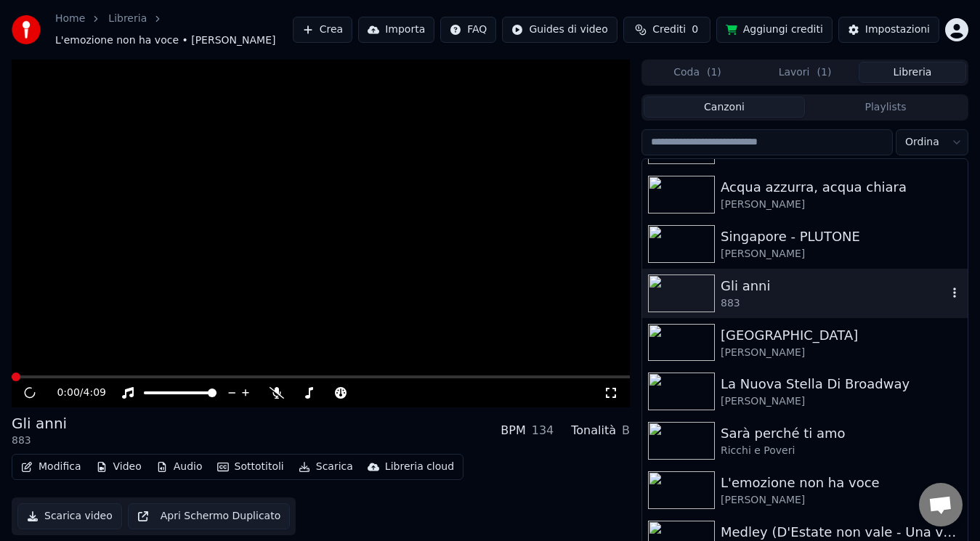 This screenshot has height=541, width=980. Describe the element at coordinates (889, 30) in the screenshot. I see `button: Impostazioni` at that location.